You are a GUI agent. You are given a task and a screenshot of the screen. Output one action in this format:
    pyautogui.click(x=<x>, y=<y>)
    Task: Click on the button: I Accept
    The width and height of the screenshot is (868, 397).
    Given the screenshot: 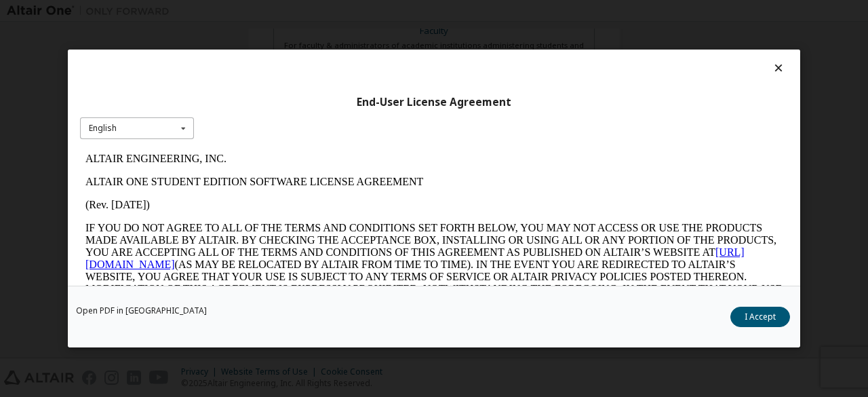 What is the action you would take?
    pyautogui.click(x=760, y=316)
    